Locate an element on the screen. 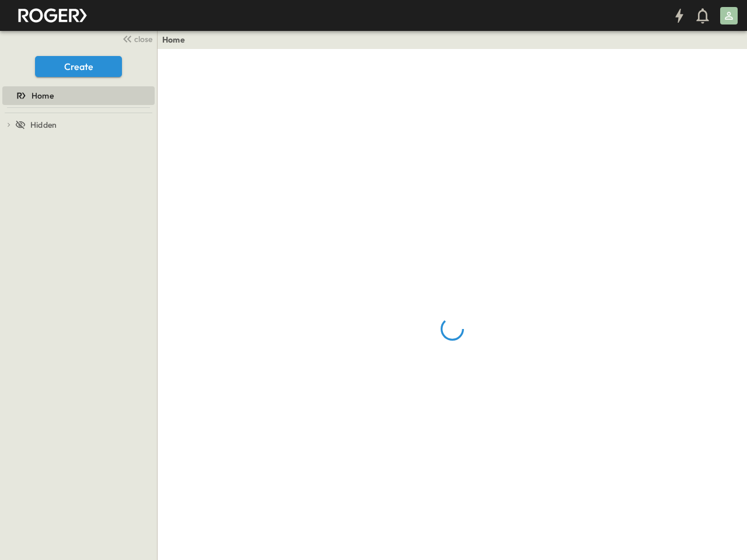 The image size is (747, 560). span: close is located at coordinates (143, 39).